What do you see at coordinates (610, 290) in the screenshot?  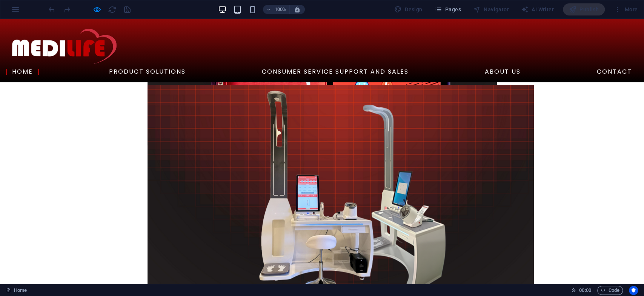 I see `span: Code` at bounding box center [610, 290].